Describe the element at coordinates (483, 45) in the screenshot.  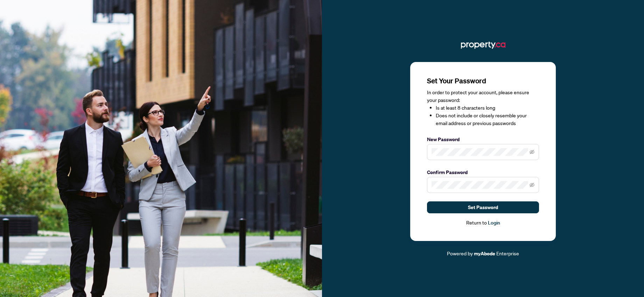
I see `img: ma-logo` at that location.